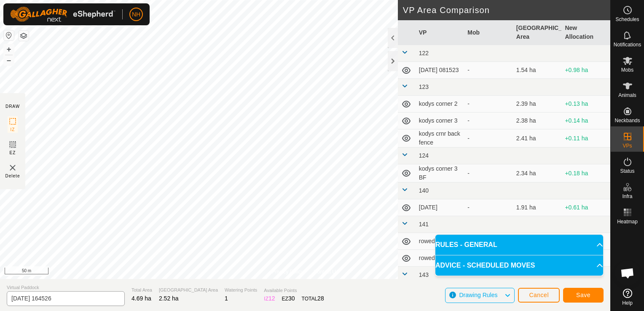 Image resolution: width=644 pixels, height=311 pixels. I want to click on td: +0.61 ha, so click(586, 208).